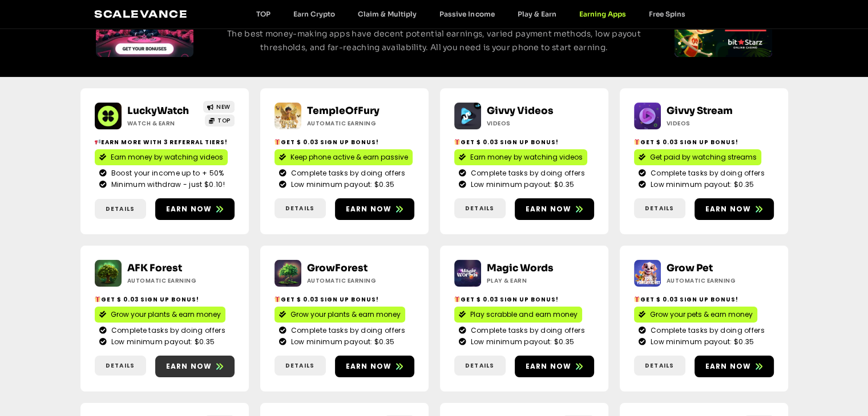 This screenshot has width=868, height=416. What do you see at coordinates (520, 268) in the screenshot?
I see `a: Magic Words` at bounding box center [520, 268].